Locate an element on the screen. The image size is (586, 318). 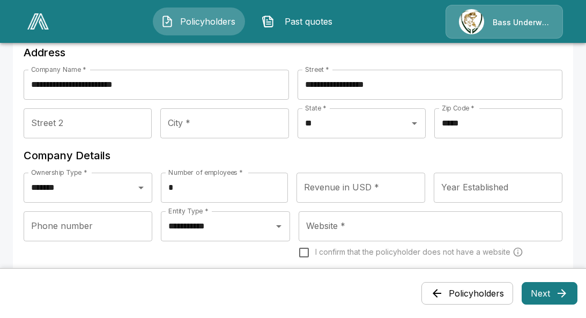
img: Past quotes Icon is located at coordinates (268, 21).